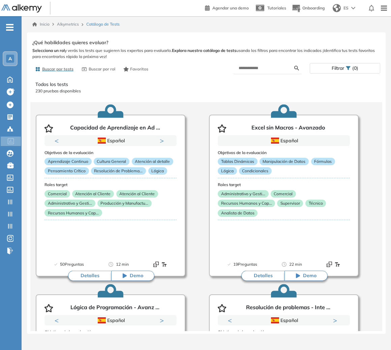  I want to click on p: Producción y Manufactu..., so click(124, 203).